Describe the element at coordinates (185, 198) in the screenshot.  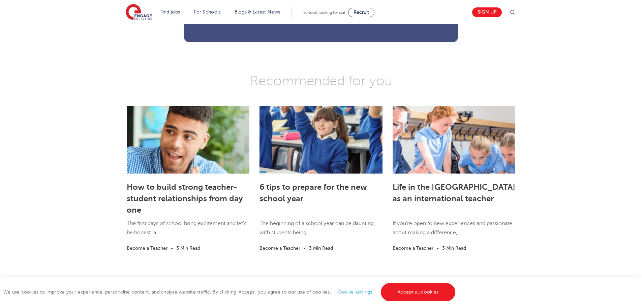
I see `a: How to build strong teacher-student relationships from day one` at that location.